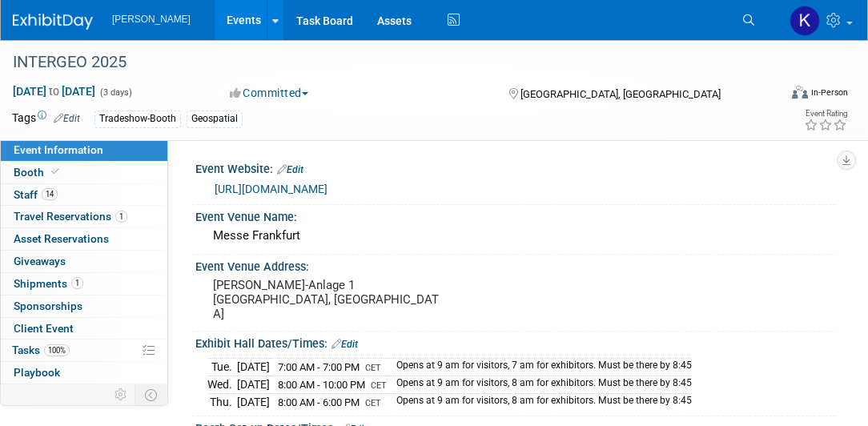 This screenshot has width=868, height=426. I want to click on span: Giveaways, so click(40, 261).